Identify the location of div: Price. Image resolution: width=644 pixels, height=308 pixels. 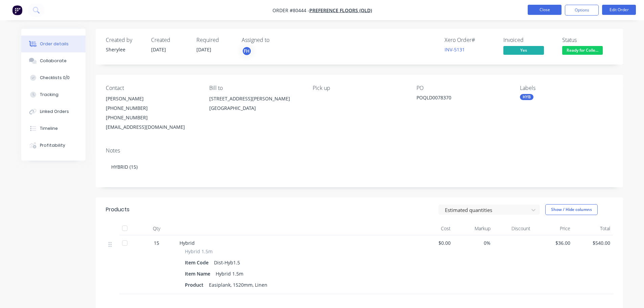
(553, 229).